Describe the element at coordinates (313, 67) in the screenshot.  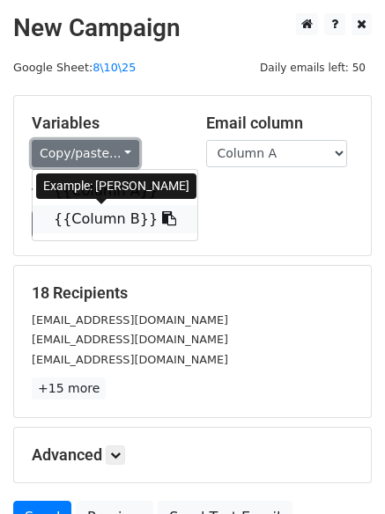
I see `a: Daily emails left: 50` at that location.